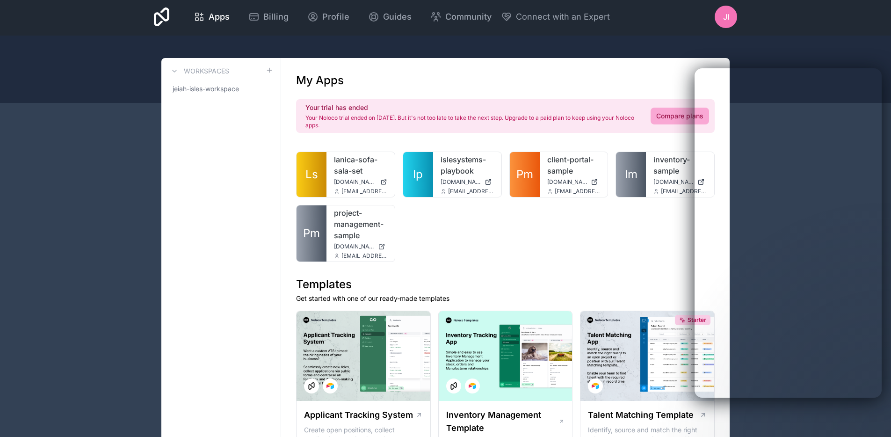 This screenshot has width=891, height=437. Describe the element at coordinates (336, 17) in the screenshot. I see `span: Profile` at that location.